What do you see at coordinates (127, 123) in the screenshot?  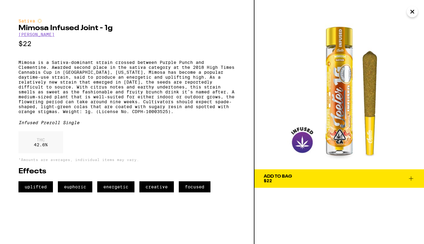 I see `div: Infused Preroll Single` at bounding box center [127, 123].